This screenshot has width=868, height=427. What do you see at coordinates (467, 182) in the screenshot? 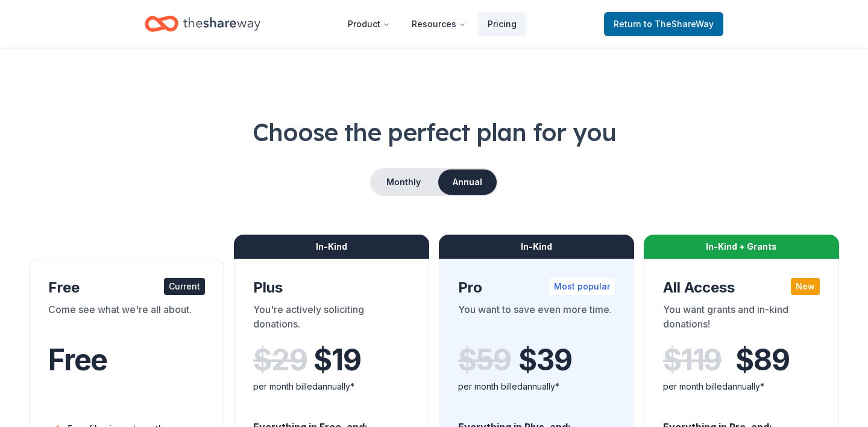
I see `button: Annual` at bounding box center [467, 182].